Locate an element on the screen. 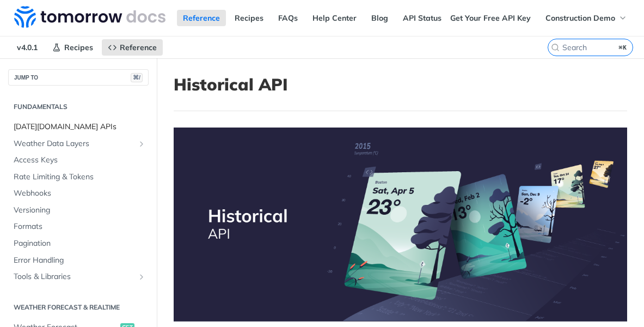  a: Access Keys is located at coordinates (79, 160).